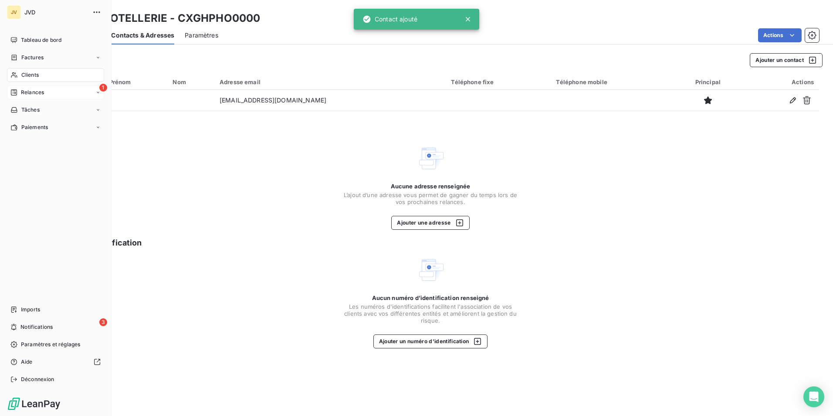 Image resolution: width=833 pixels, height=416 pixels. What do you see at coordinates (786, 60) in the screenshot?
I see `button: Ajouter un contact` at bounding box center [786, 60].